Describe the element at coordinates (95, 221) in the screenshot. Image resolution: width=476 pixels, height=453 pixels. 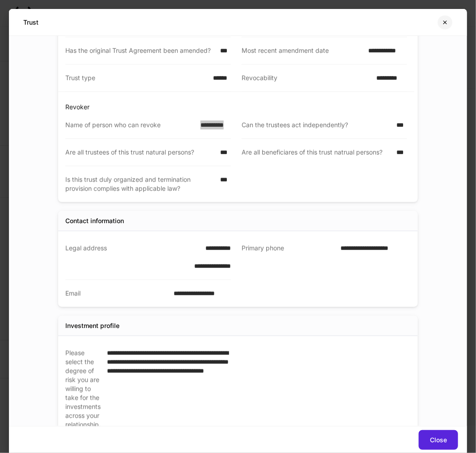
I see `div: Contact information` at that location.